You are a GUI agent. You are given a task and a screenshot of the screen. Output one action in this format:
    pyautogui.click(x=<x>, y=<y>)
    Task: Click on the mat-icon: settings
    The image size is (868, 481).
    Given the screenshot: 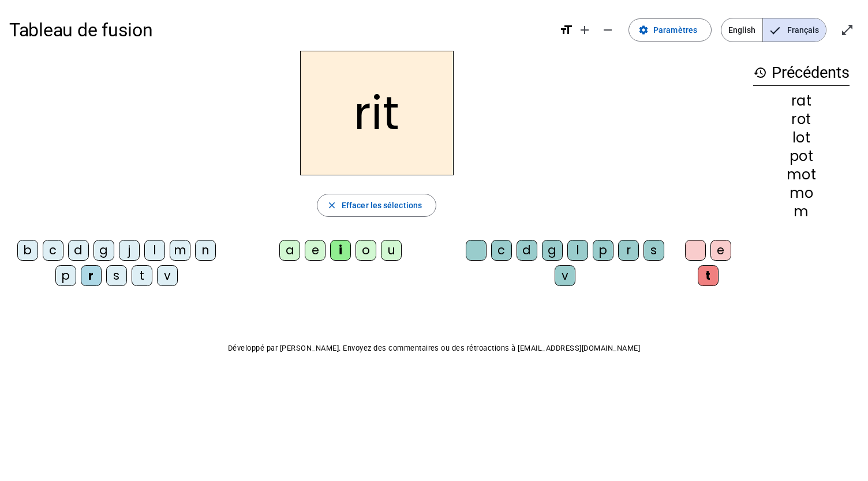 What is the action you would take?
    pyautogui.click(x=643, y=30)
    